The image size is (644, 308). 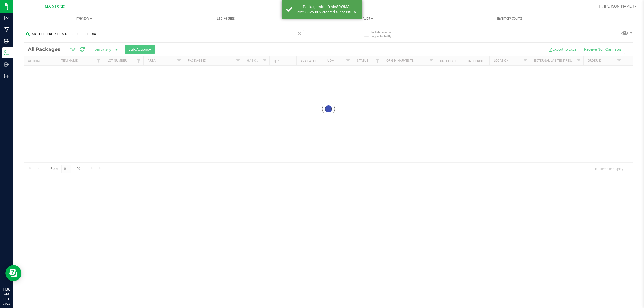 What do you see at coordinates (6, 30) in the screenshot?
I see `inline-svg: Manufacturing` at bounding box center [6, 30].